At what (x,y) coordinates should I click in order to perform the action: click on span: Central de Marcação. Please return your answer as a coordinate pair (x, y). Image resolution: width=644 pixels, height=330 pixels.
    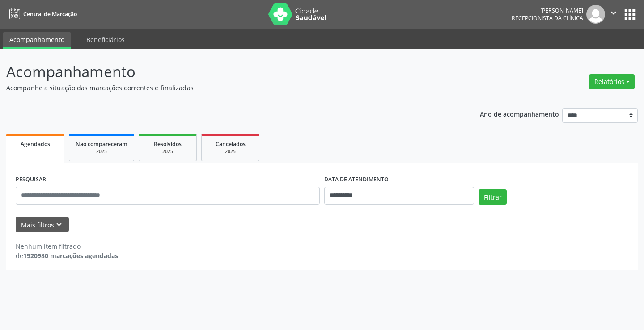
    Looking at the image, I should click on (50, 14).